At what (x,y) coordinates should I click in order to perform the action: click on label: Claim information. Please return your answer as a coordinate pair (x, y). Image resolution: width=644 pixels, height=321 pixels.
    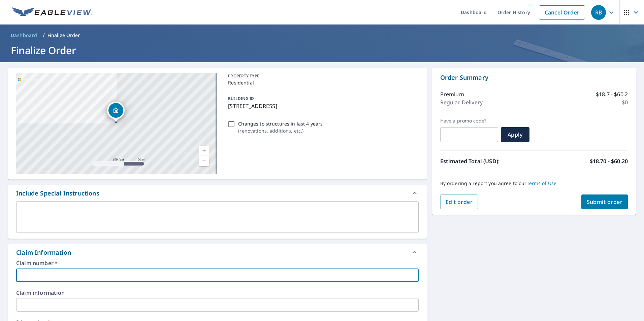
    Looking at the image, I should click on (217, 293).